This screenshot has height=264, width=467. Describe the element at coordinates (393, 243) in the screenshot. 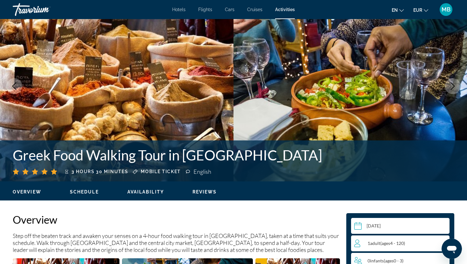

I see `span: ( 4 - 120)` at that location.